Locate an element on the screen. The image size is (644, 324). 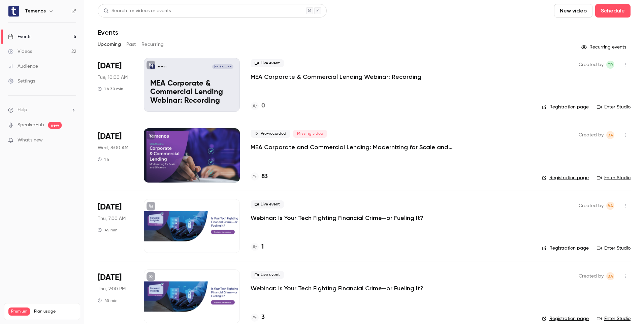
a: MEA Corporate and Commercial Lending: Modernizing for Scale and Efficiency is located at coordinates (352, 147).